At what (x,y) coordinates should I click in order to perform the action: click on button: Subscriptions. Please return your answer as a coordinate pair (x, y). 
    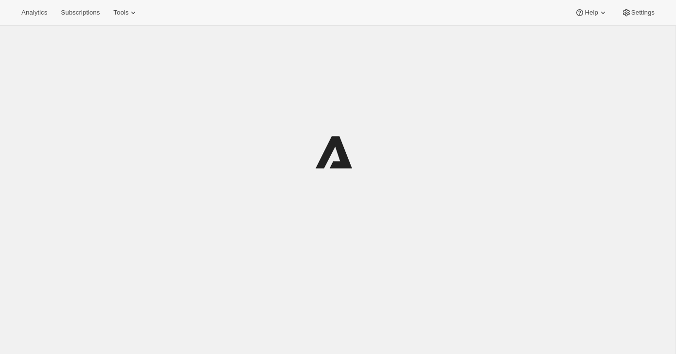
    Looking at the image, I should click on (80, 13).